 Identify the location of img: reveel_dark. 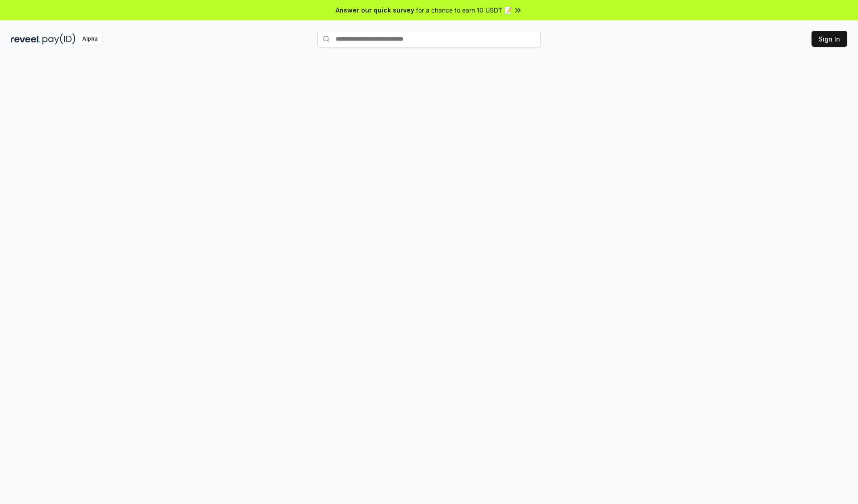
(26, 39).